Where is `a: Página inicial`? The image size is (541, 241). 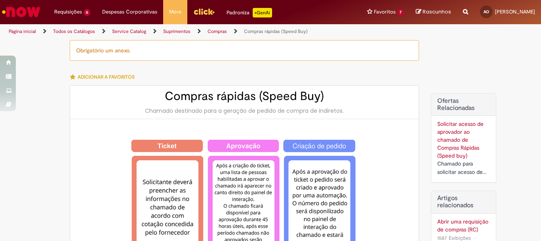 a: Página inicial is located at coordinates (22, 31).